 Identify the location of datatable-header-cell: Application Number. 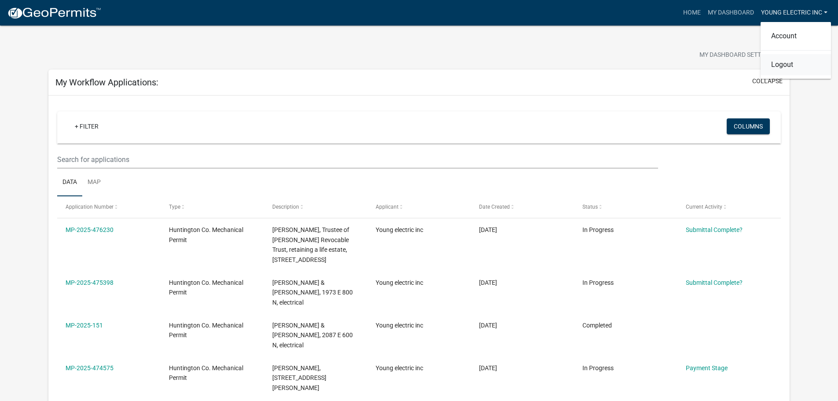
(109, 207).